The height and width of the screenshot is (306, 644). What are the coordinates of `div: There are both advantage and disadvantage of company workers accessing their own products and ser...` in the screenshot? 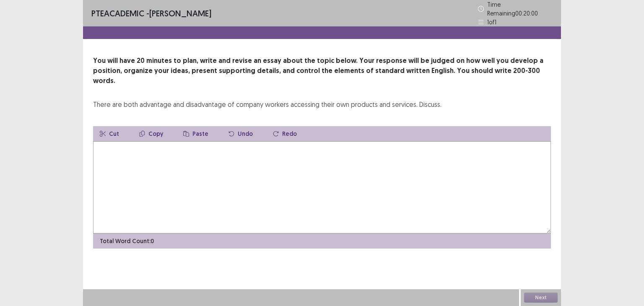 It's located at (267, 104).